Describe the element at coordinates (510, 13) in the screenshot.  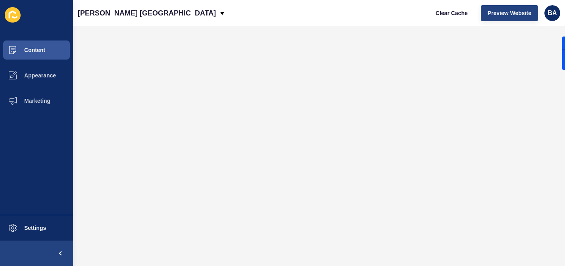
I see `span: Preview Website` at that location.